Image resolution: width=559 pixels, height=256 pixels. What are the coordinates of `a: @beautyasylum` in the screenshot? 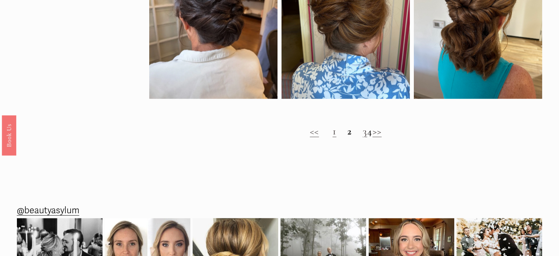 It's located at (48, 210).